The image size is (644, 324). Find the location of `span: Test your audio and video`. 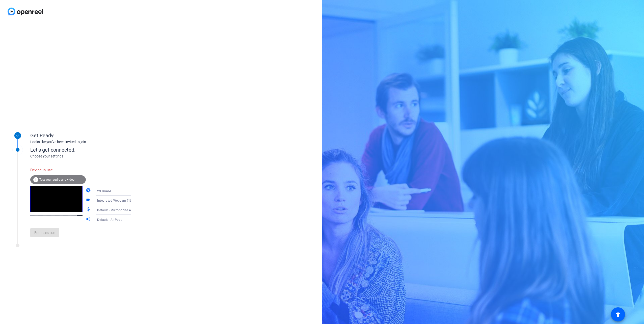

span: Test your audio and video is located at coordinates (57, 180).